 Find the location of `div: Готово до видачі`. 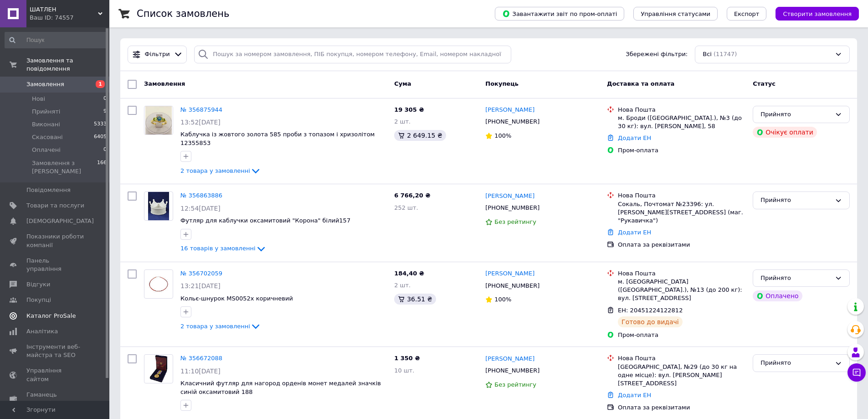

div: Готово до видачі is located at coordinates (650, 322).